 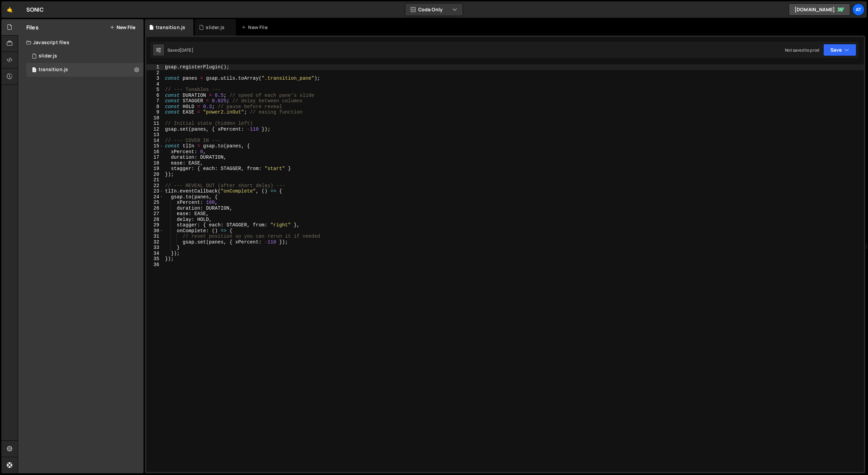 I want to click on div: 26, so click(x=155, y=208).